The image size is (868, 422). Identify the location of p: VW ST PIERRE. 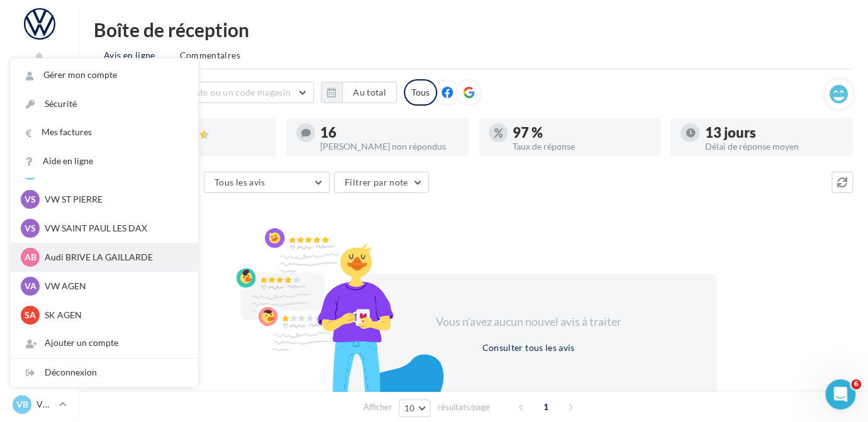
(114, 199).